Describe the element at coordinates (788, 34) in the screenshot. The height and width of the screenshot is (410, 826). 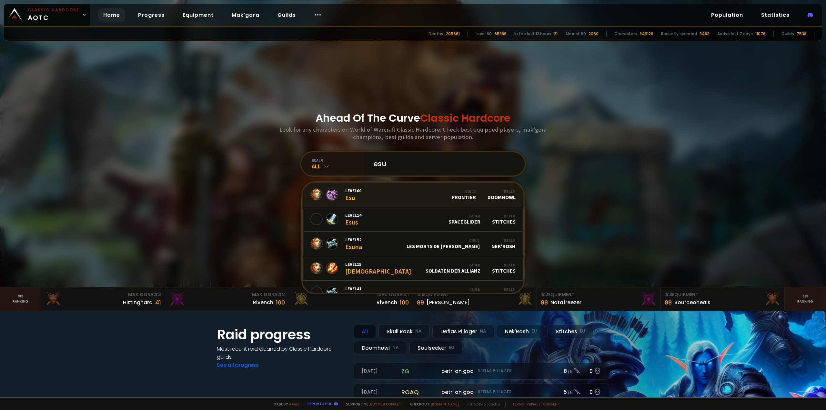
I see `div: Guilds` at that location.